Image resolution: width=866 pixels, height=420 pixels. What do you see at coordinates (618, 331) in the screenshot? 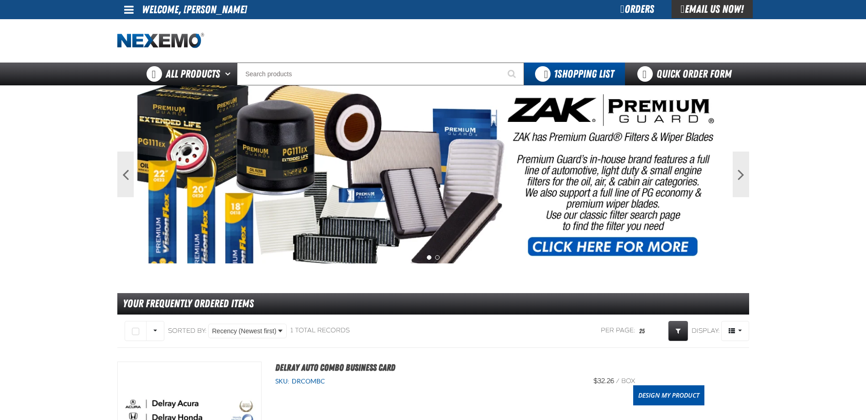
I see `span: Per page:` at bounding box center [618, 331].